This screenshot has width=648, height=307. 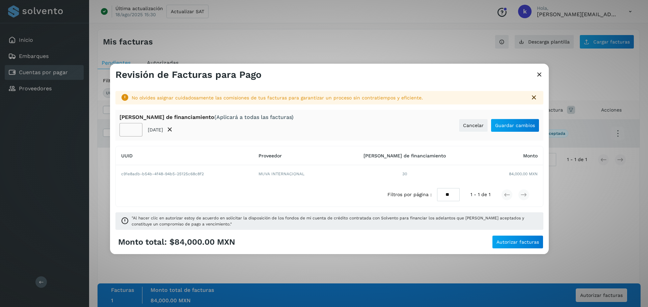 What do you see at coordinates (473, 126) in the screenshot?
I see `span: Cancelar` at bounding box center [473, 126].